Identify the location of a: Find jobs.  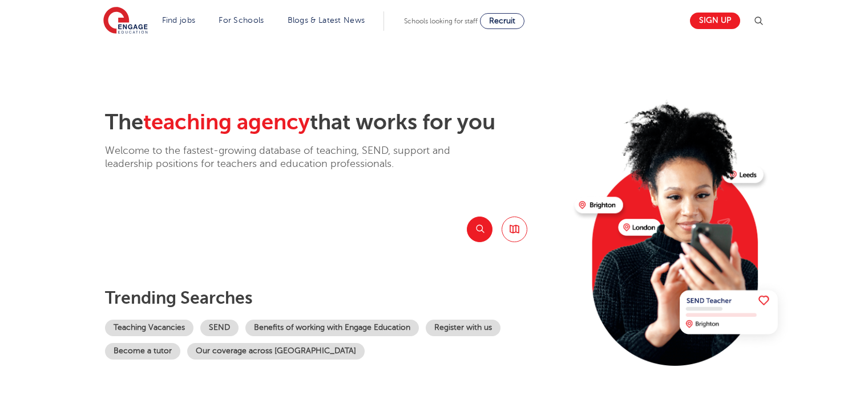
(179, 20).